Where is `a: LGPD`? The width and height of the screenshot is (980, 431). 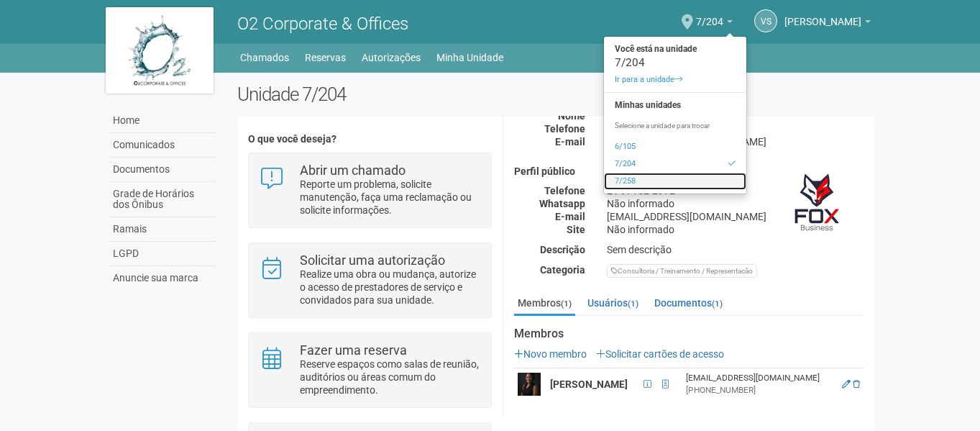
a: LGPD is located at coordinates (162, 254).